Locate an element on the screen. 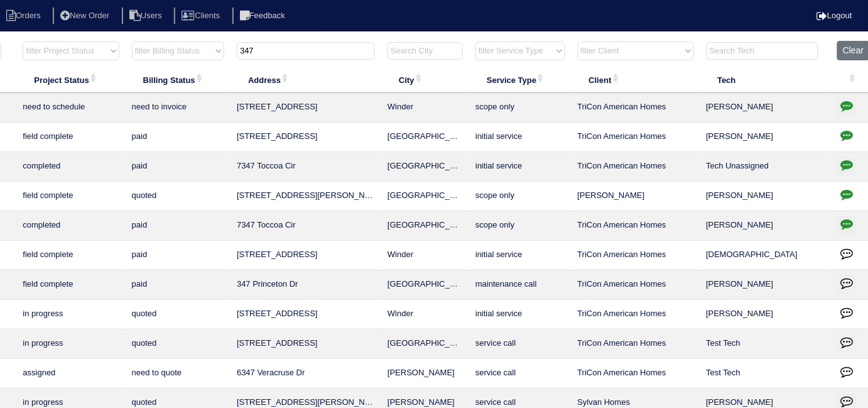  li: New Order is located at coordinates (86, 16).